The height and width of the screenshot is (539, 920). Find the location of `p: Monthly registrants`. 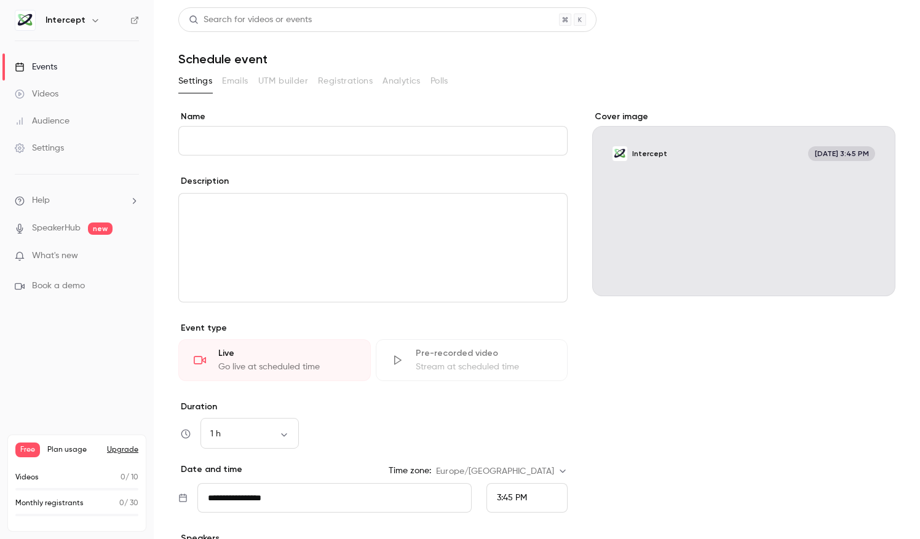

p: Monthly registrants is located at coordinates (49, 504).